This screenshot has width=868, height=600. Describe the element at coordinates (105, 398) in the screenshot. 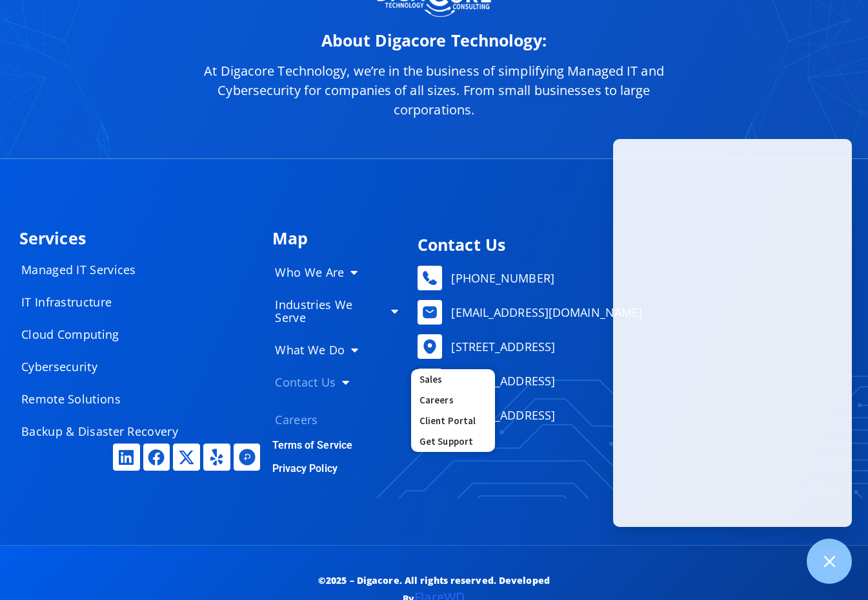

I see `a: Remote Solutions` at that location.